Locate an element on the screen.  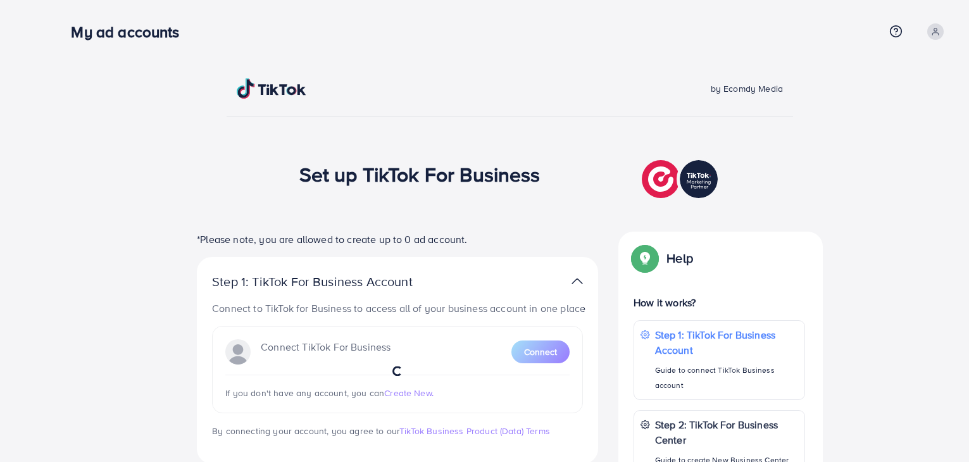
span: by Ecomdy Media is located at coordinates (747, 89).